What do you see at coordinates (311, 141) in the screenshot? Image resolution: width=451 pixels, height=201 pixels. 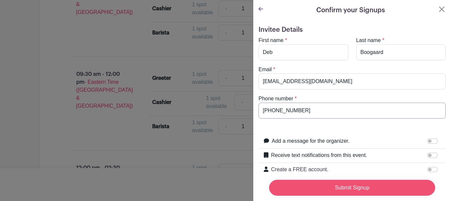 I see `label: Add a message for the organizer.` at bounding box center [311, 141].